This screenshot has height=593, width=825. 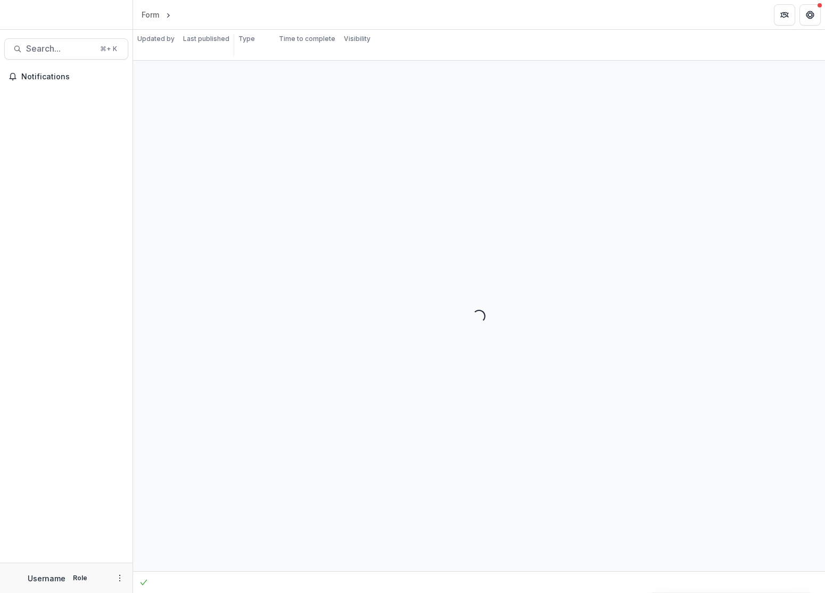 I want to click on button: Partners, so click(x=785, y=15).